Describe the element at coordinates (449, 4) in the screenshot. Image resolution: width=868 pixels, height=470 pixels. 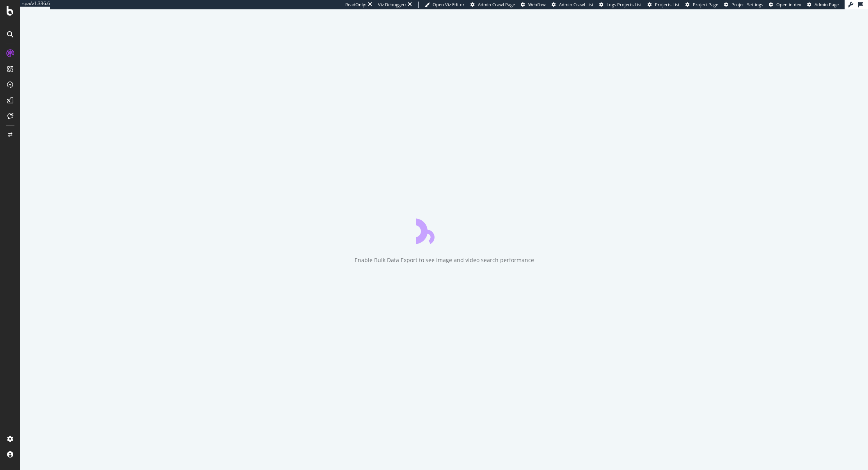
I see `span: Open Viz Editor` at that location.